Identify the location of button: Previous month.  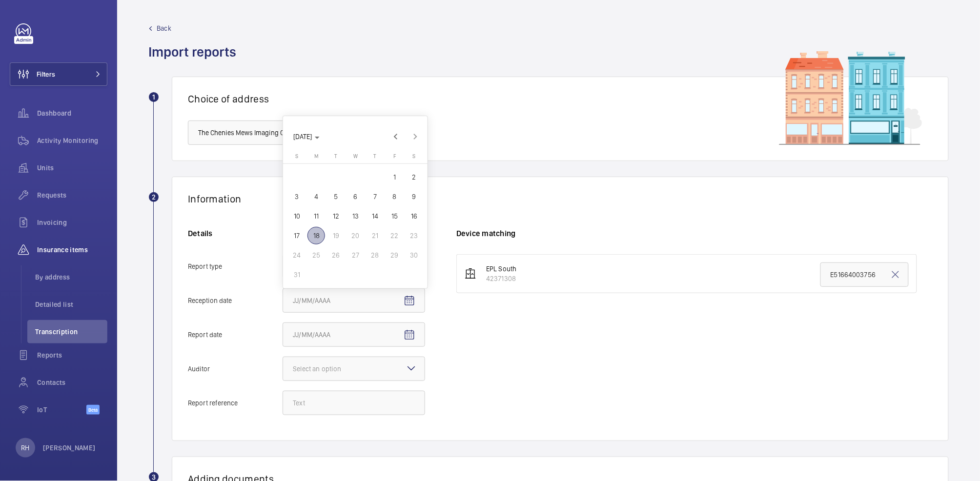
(396, 137).